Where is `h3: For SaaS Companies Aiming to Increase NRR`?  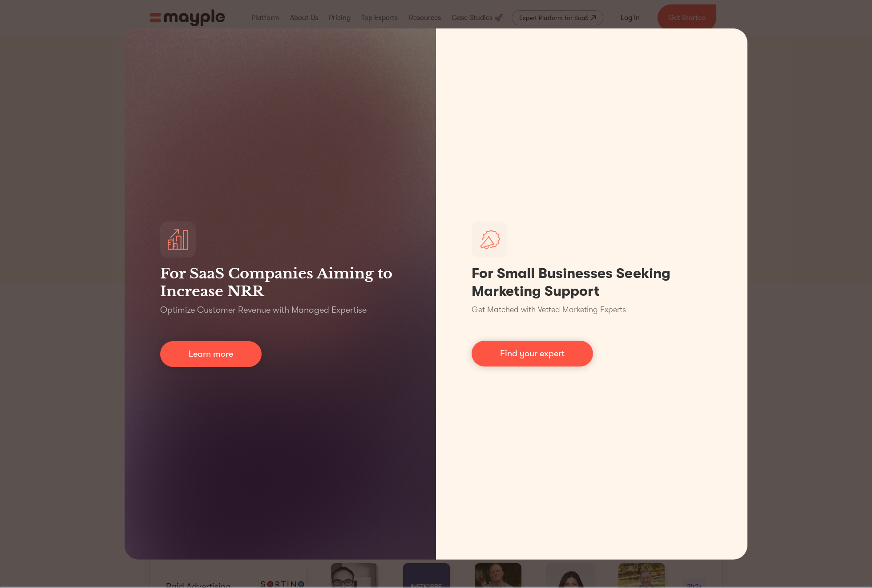
h3: For SaaS Companies Aiming to Increase NRR is located at coordinates (281, 283).